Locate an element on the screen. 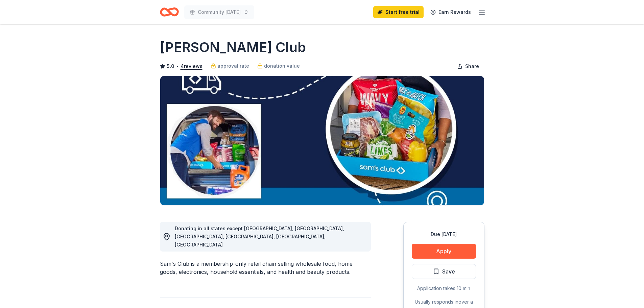 This screenshot has width=644, height=308. button: Share is located at coordinates (468, 66).